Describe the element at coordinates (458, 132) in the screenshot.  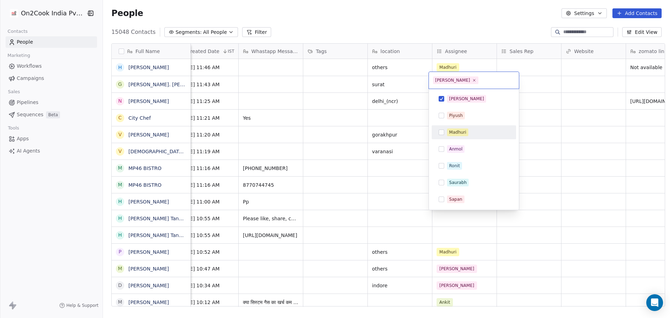
I see `div: Madhuri` at that location.